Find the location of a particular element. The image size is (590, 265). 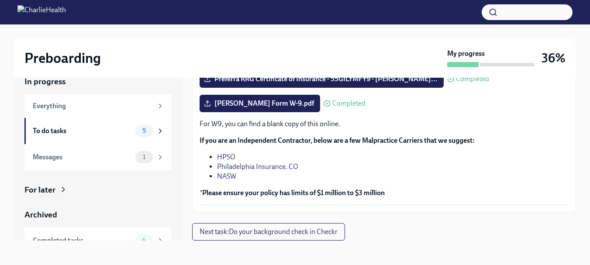

a: In progress is located at coordinates (98, 82).